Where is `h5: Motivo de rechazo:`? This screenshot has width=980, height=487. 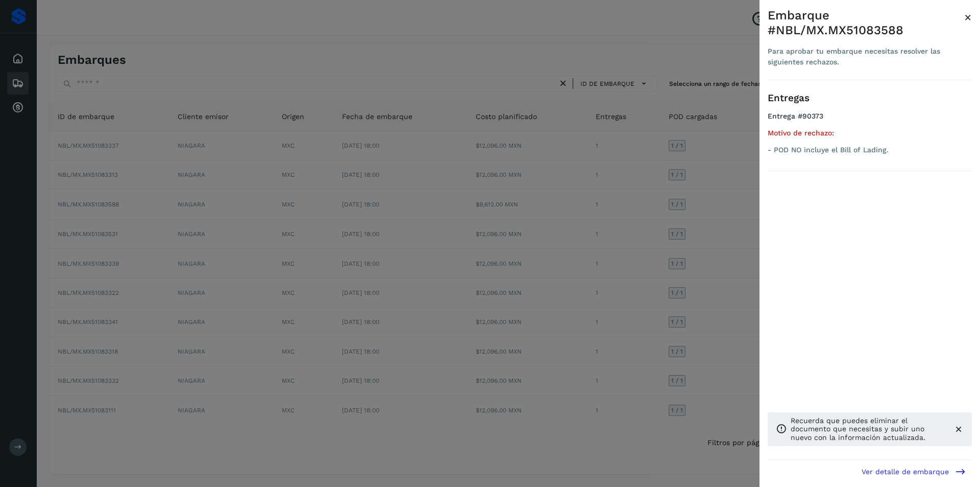
h5: Motivo de rechazo: is located at coordinates (870, 133).